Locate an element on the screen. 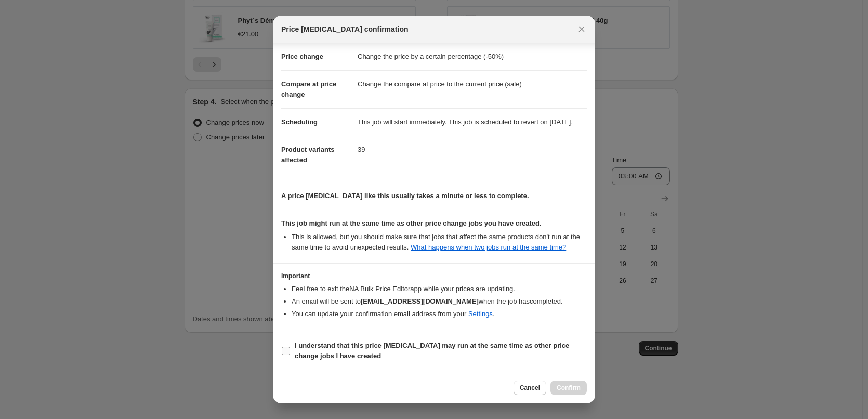  span: Cancel is located at coordinates (530, 388).